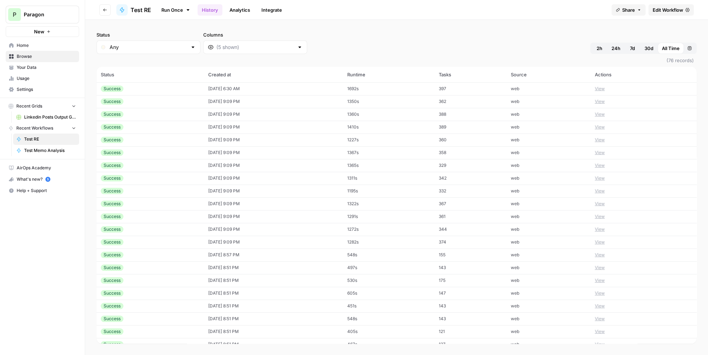 The image size is (708, 355). Describe the element at coordinates (389, 153) in the screenshot. I see `td: 1367s` at that location.